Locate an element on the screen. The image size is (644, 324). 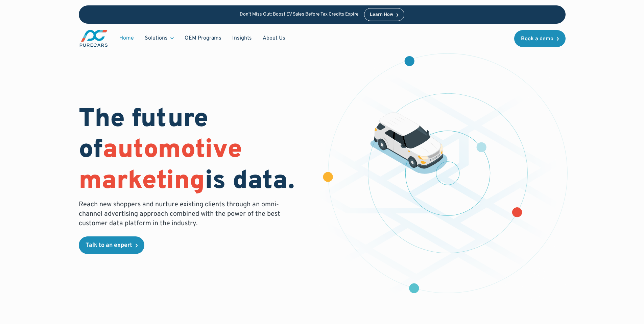
a: OEM Programs is located at coordinates (203, 38).